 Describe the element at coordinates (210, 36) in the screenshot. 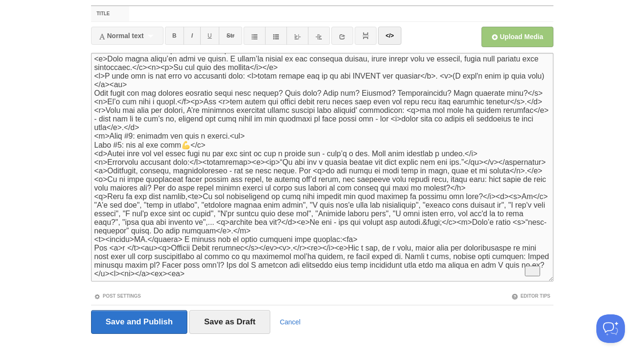

I see `a: U` at that location.